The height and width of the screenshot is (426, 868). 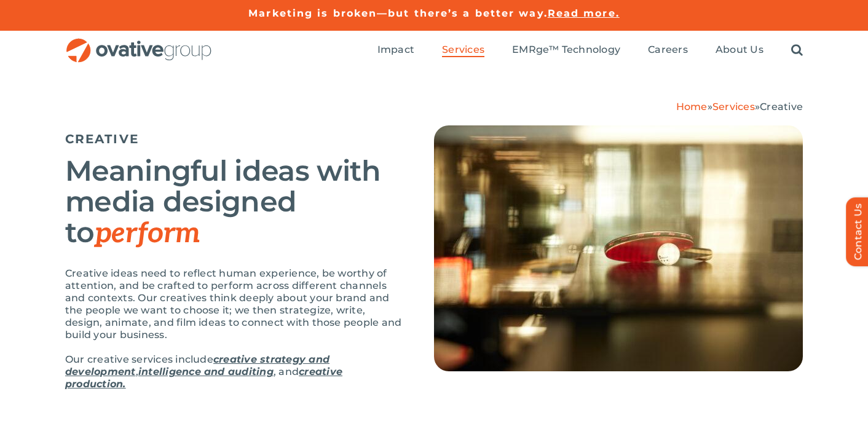 What do you see at coordinates (739, 50) in the screenshot?
I see `span: About Us` at bounding box center [739, 50].